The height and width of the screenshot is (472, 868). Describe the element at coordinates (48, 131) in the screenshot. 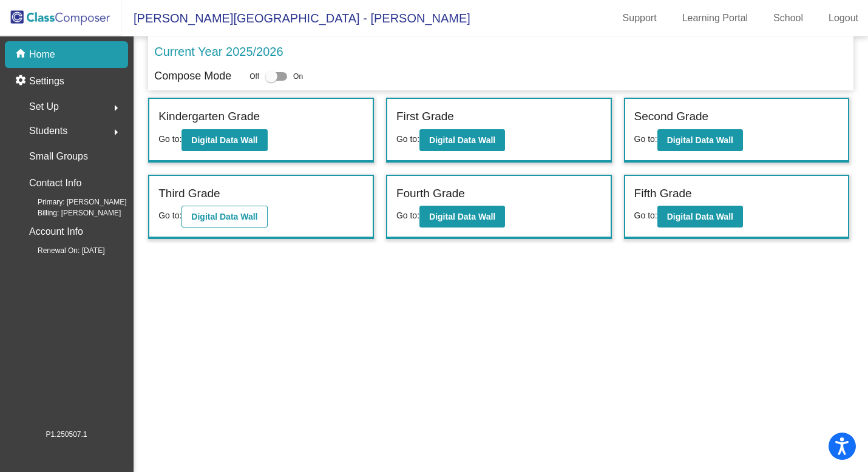

I see `span: Students` at that location.